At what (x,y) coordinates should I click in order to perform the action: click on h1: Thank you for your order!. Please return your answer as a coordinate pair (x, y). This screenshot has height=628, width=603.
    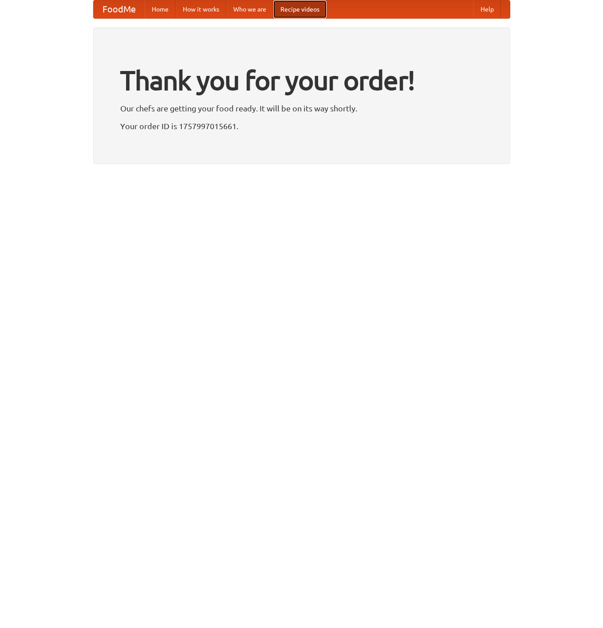
    Looking at the image, I should click on (302, 80).